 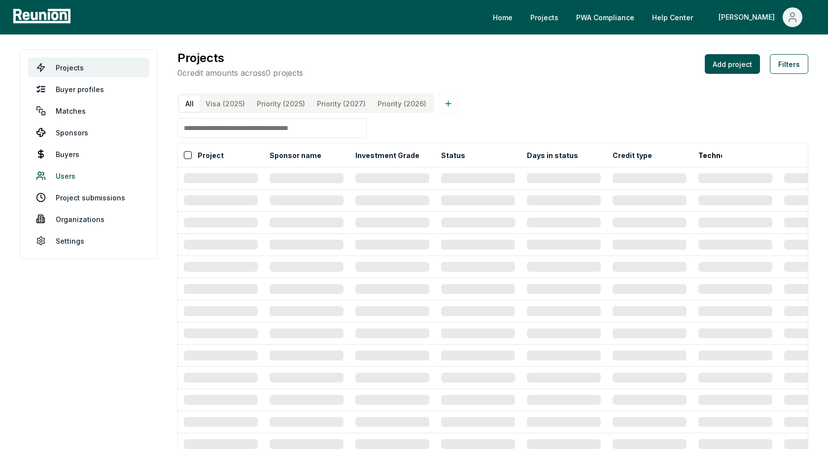 What do you see at coordinates (789, 64) in the screenshot?
I see `button: Filters` at bounding box center [789, 64].